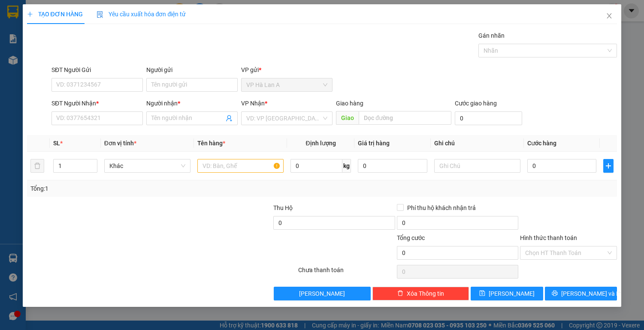  What do you see at coordinates (425, 294) in the screenshot?
I see `span: Xóa Thông tin` at bounding box center [425, 294].